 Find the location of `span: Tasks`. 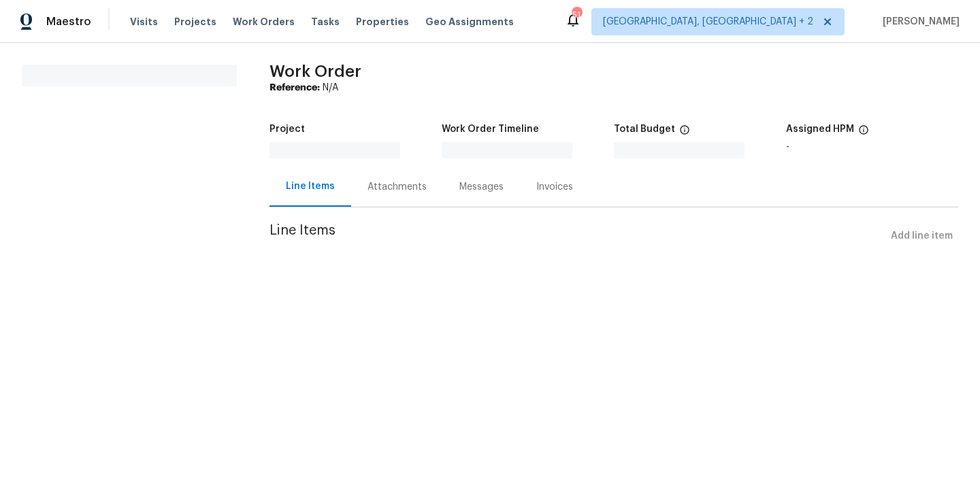

span: Tasks is located at coordinates (325, 21).